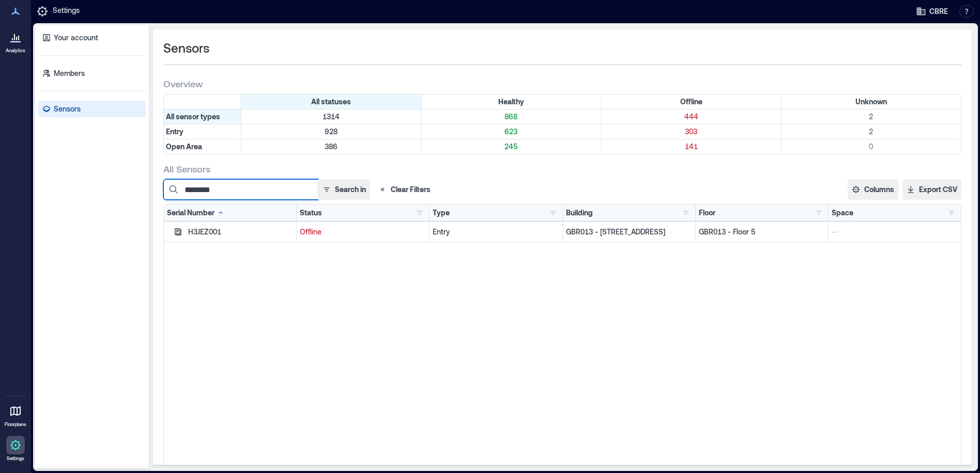 The height and width of the screenshot is (473, 980). What do you see at coordinates (203, 132) in the screenshot?
I see `div: Filter by Type: Entry` at bounding box center [203, 132].